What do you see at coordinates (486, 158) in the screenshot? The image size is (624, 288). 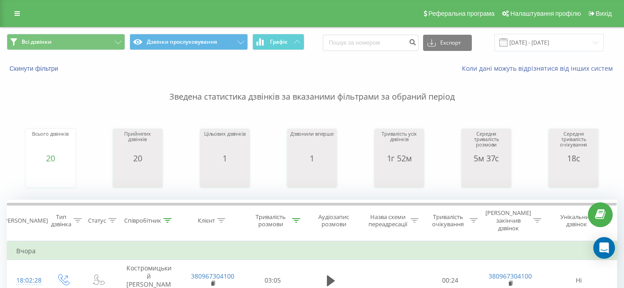 I see `div: 5м 37с` at bounding box center [486, 158].